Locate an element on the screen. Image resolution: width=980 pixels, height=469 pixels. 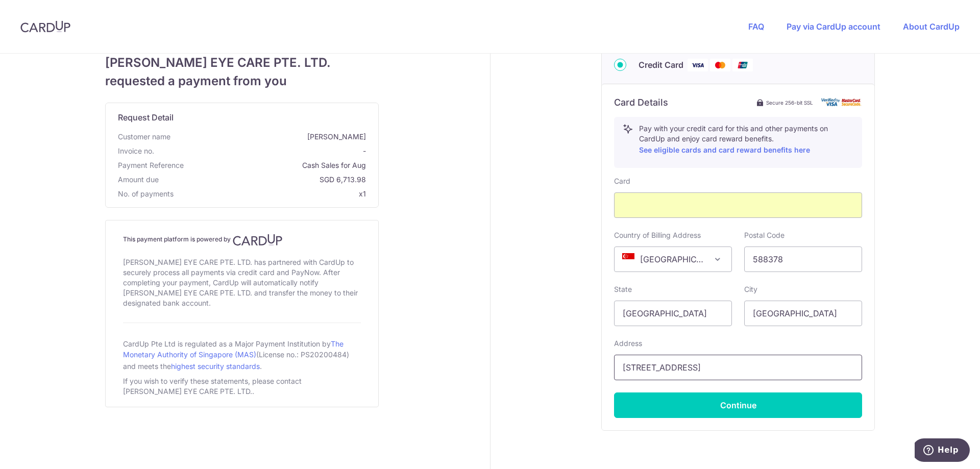
label: Address is located at coordinates (628, 344).